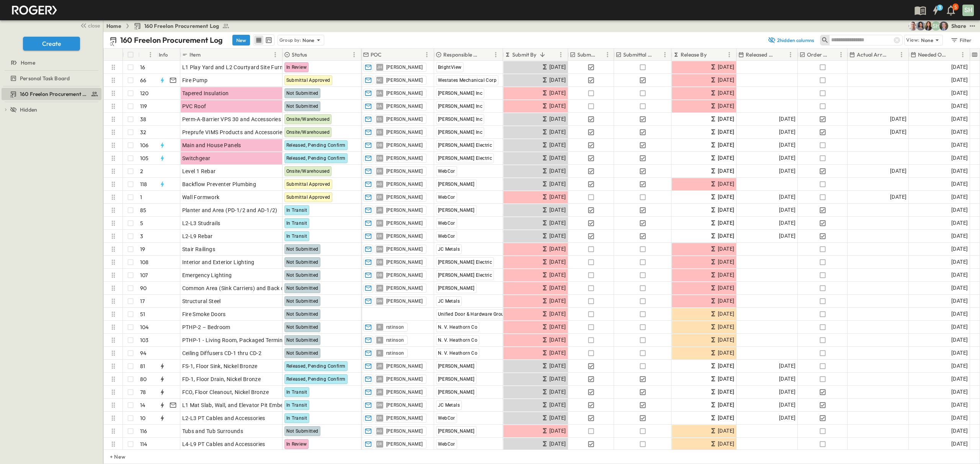 The image size is (980, 464). Describe the element at coordinates (380, 210) in the screenshot. I see `span: JR` at that location.